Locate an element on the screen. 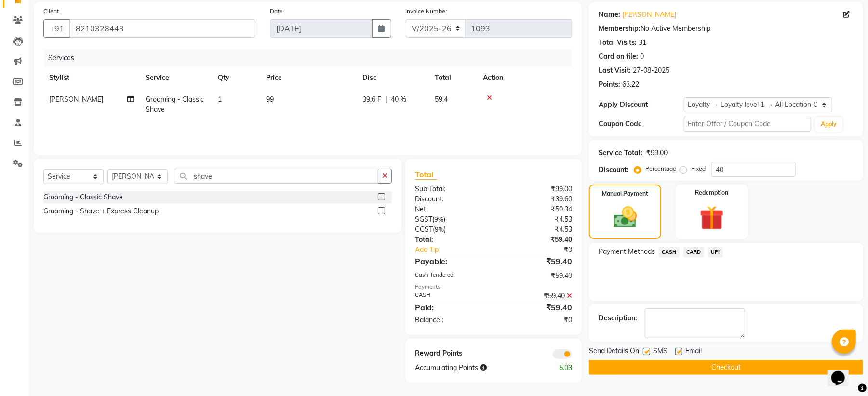 The height and width of the screenshot is (396, 868). span: CARD is located at coordinates (693, 252).